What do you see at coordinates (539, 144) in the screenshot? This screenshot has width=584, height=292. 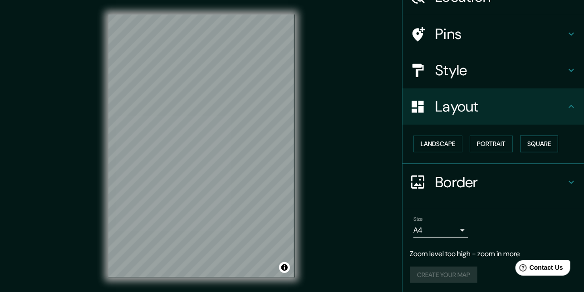 I see `button: Square` at bounding box center [539, 144].